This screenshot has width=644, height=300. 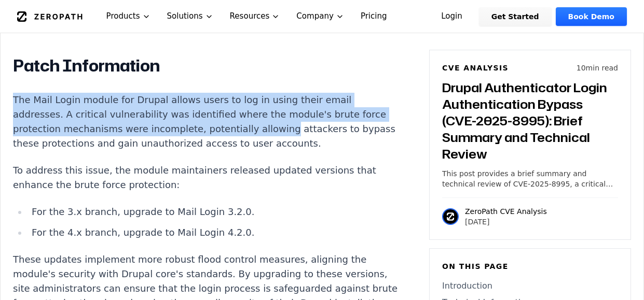 I want to click on p: ZeroPath CVE Analysis, so click(x=506, y=211).